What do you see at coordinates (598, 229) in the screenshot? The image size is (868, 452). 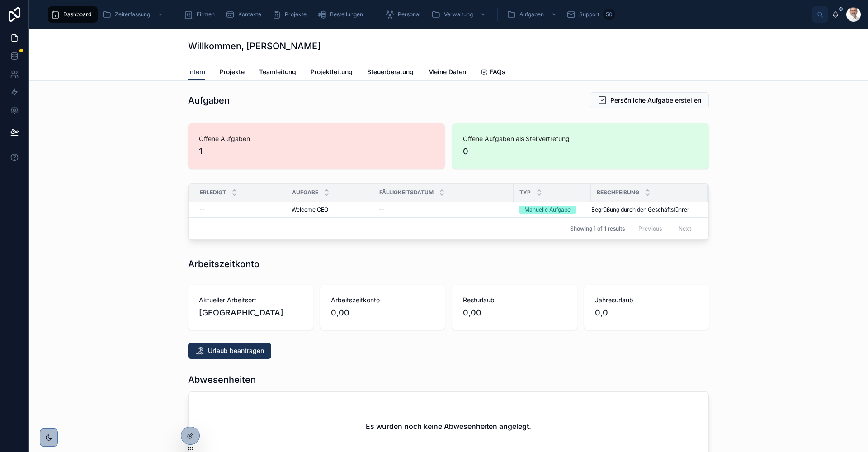 I see `span: Showing 1 of 1 results` at bounding box center [598, 229].